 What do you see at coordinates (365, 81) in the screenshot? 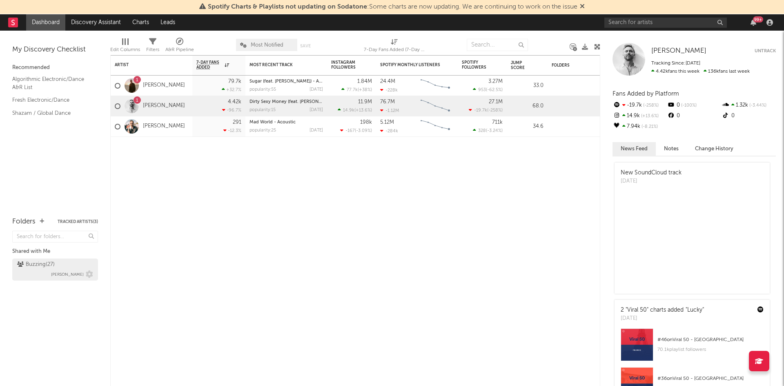
I see `div: 1.84M` at bounding box center [365, 81].